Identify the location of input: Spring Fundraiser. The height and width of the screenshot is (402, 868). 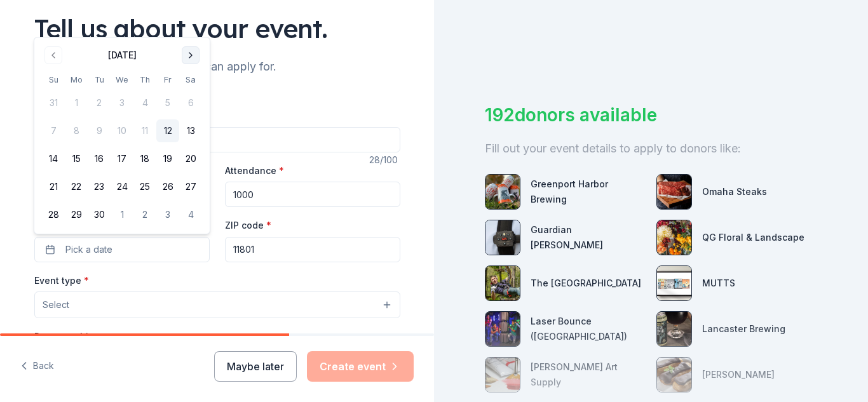
(218, 140).